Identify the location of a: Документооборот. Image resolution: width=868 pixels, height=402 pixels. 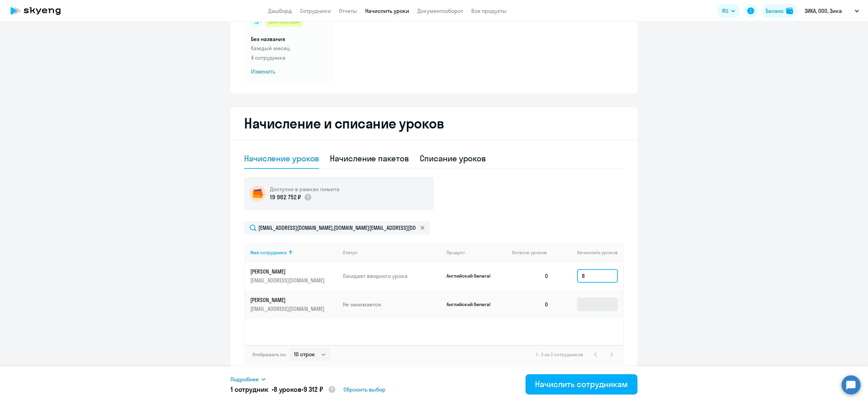
(440, 11).